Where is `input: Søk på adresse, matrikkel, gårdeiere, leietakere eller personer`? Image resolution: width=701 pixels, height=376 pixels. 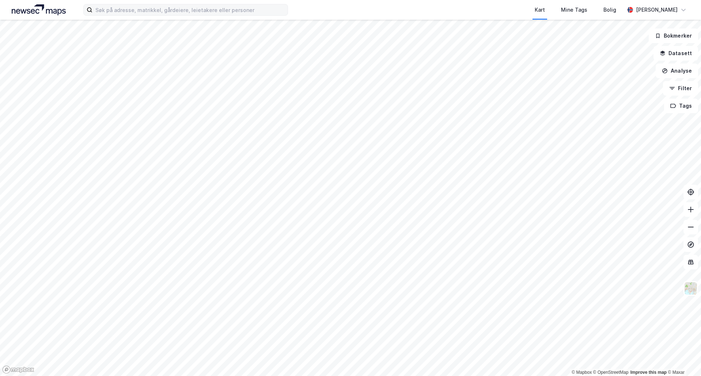 input: Søk på adresse, matrikkel, gårdeiere, leietakere eller personer is located at coordinates (190, 10).